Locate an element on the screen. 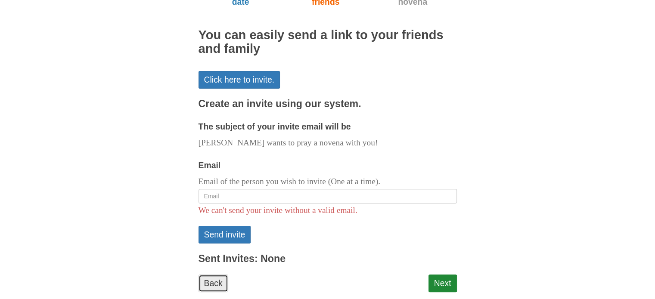 The width and height of the screenshot is (655, 299). a: Next is located at coordinates (443, 283).